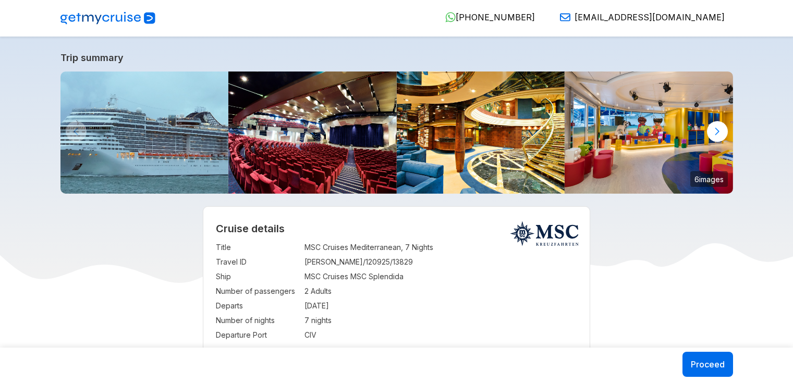 This screenshot has width=793, height=381. I want to click on small: 6 images, so click(709, 179).